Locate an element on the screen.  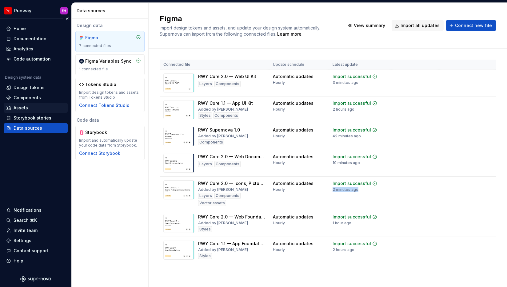
div: Assets is located at coordinates (21, 108).